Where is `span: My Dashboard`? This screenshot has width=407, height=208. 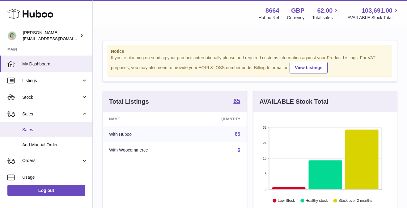 span: My Dashboard is located at coordinates (55, 64).